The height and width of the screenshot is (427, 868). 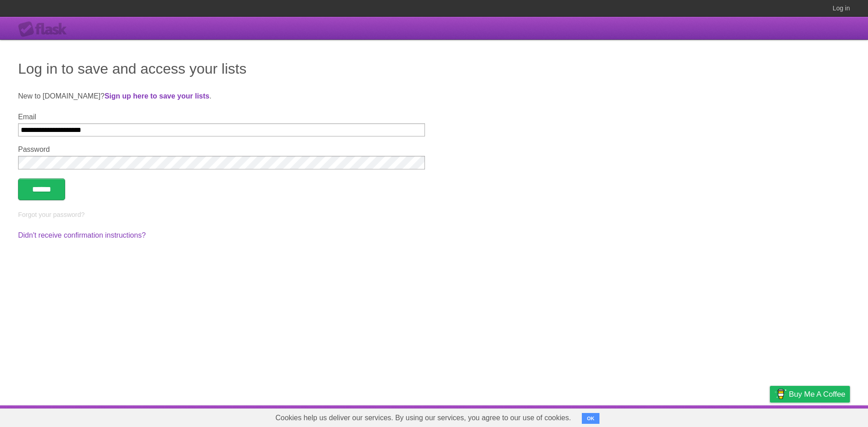 I want to click on strong: Sign up here to save your lists, so click(x=157, y=96).